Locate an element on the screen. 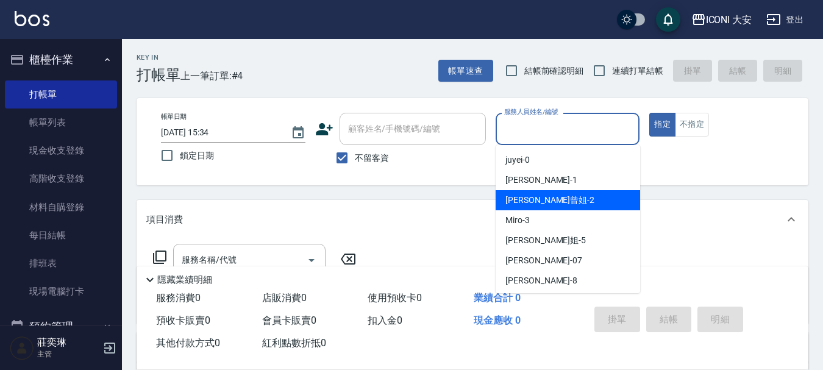 The height and width of the screenshot is (370, 823). span: juyei -0 is located at coordinates (518, 160).